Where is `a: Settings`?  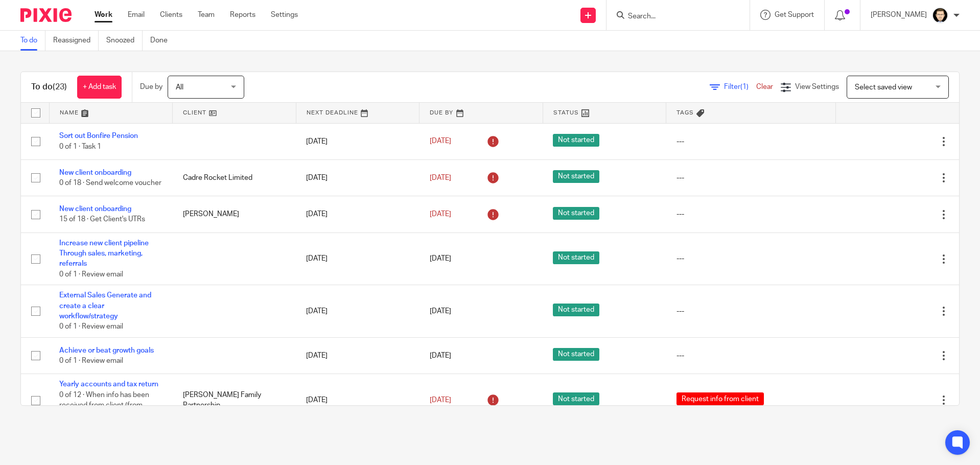
a: Settings is located at coordinates (284, 15).